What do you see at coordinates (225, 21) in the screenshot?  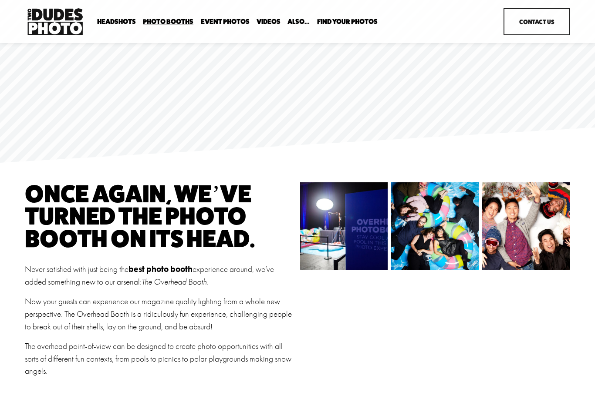 I see `a: Event Photos` at bounding box center [225, 21].